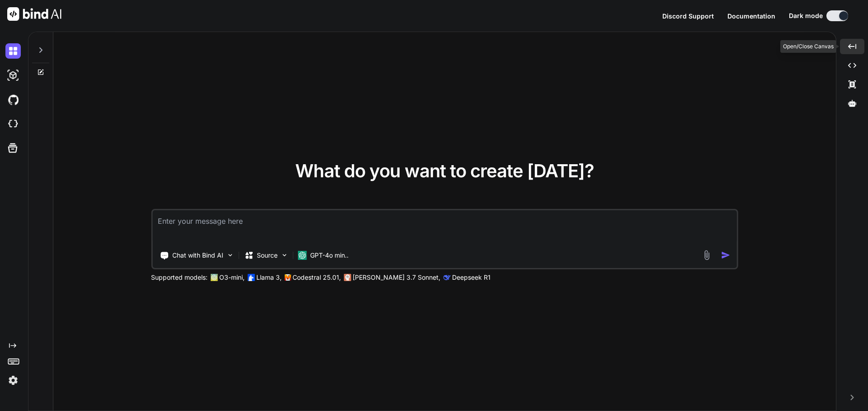 The height and width of the screenshot is (411, 868). Describe the element at coordinates (751, 15) in the screenshot. I see `button: Documentation` at that location.